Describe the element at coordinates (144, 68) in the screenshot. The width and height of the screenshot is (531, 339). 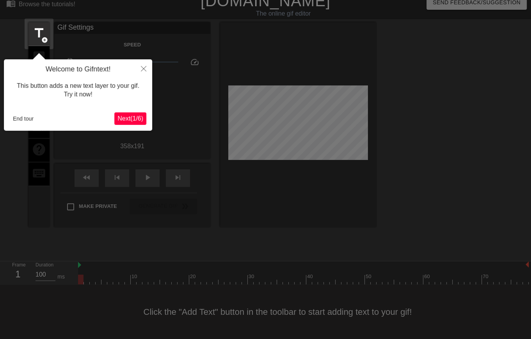
I see `button: Close` at that location.